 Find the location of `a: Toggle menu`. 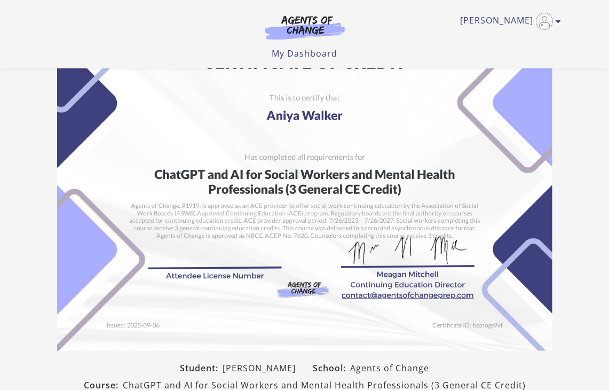

a: Toggle menu is located at coordinates (508, 21).